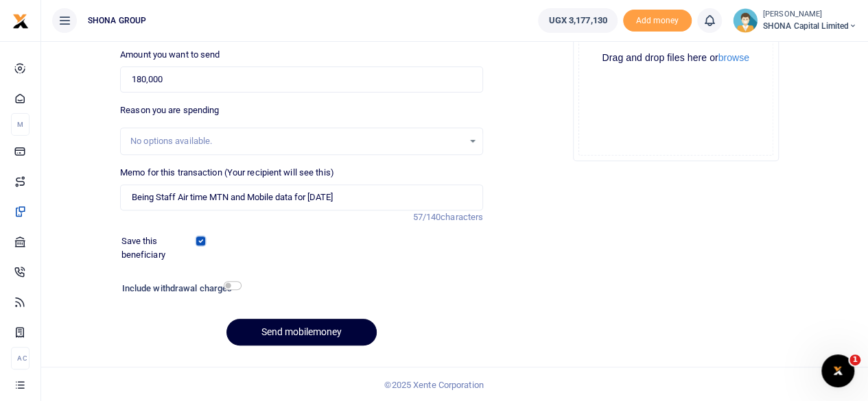 Image resolution: width=868 pixels, height=401 pixels. What do you see at coordinates (577, 21) in the screenshot?
I see `a: UGX 3,177,130` at bounding box center [577, 21].